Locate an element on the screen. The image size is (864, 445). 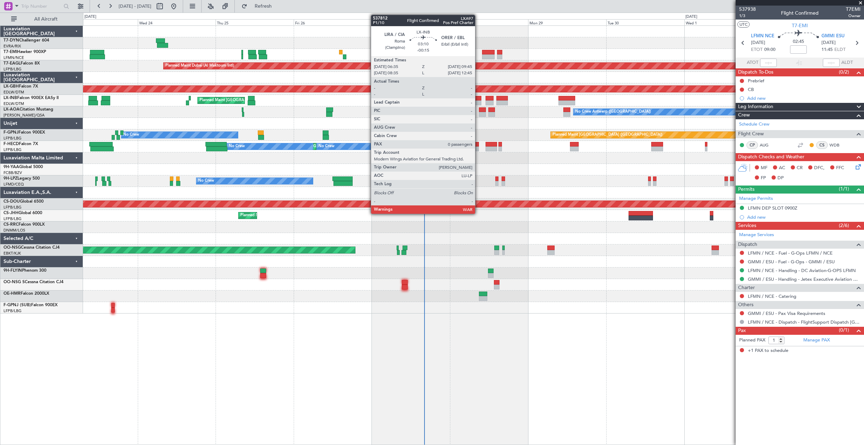
span: GMMI ESU is located at coordinates (833, 36).